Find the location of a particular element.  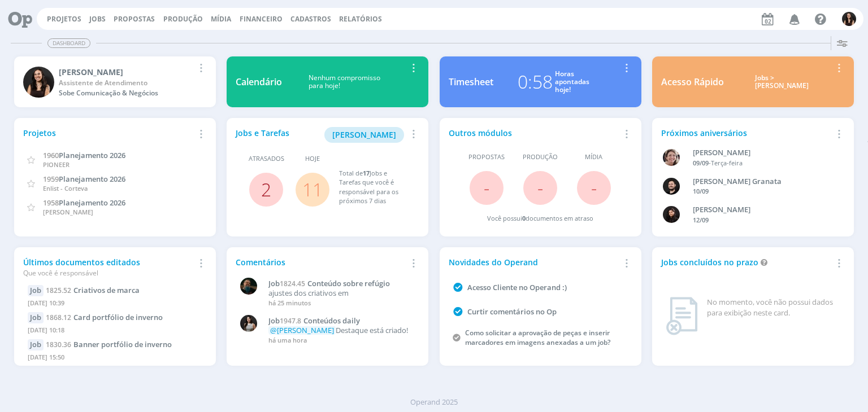

span: 12/09 is located at coordinates (700, 220).